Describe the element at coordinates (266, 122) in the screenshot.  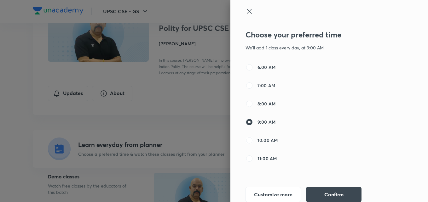
I see `span: 9:00 AM` at that location.